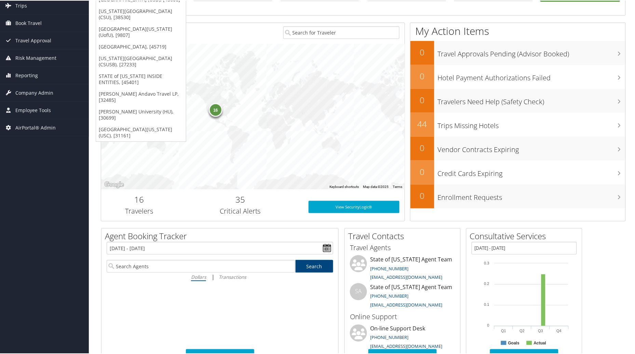 This screenshot has width=635, height=354. What do you see at coordinates (514, 343) in the screenshot?
I see `text: Goals` at bounding box center [514, 343].